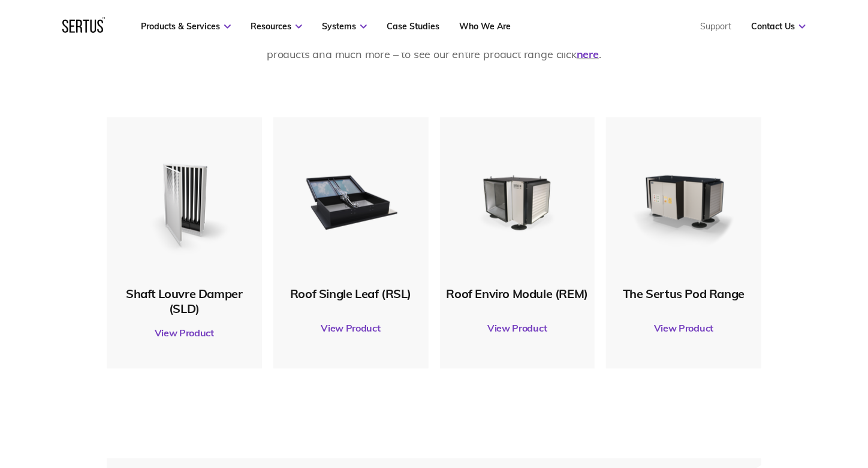 This screenshot has height=468, width=868. What do you see at coordinates (351, 293) in the screenshot?
I see `div: Roof Single Leaf (RSL)` at bounding box center [351, 293].